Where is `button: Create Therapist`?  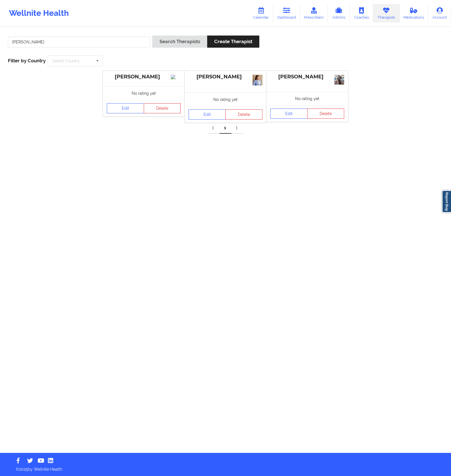
button: Create Therapist is located at coordinates (233, 42).